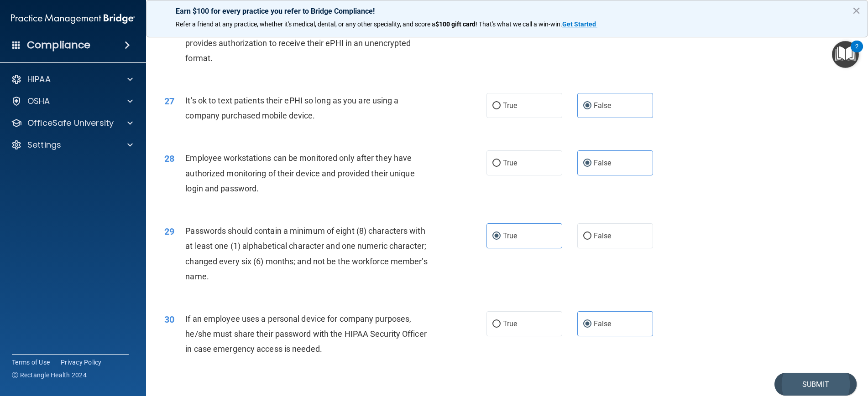  Describe the element at coordinates (519, 24) in the screenshot. I see `span: ! That's what we call a win-win.` at that location.